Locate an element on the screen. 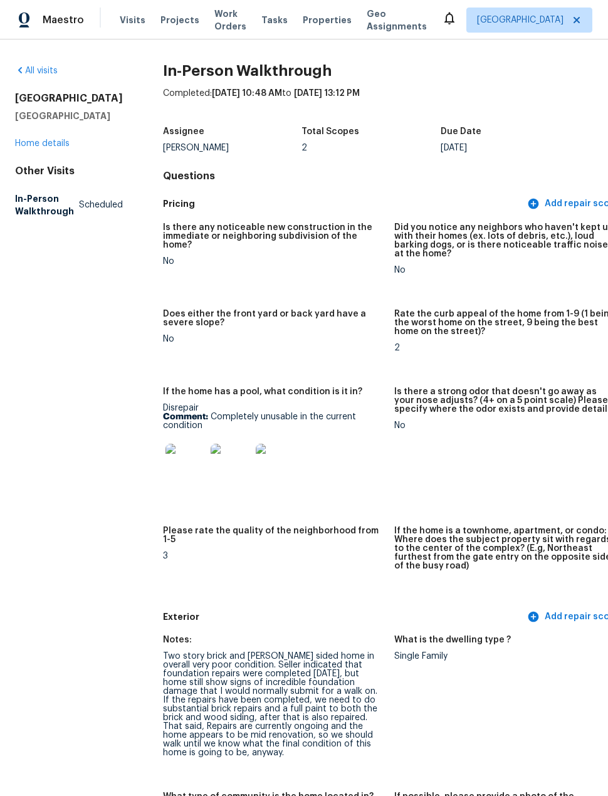 This screenshot has width=608, height=796. h5: What is the dwelling type ? is located at coordinates (453, 640).